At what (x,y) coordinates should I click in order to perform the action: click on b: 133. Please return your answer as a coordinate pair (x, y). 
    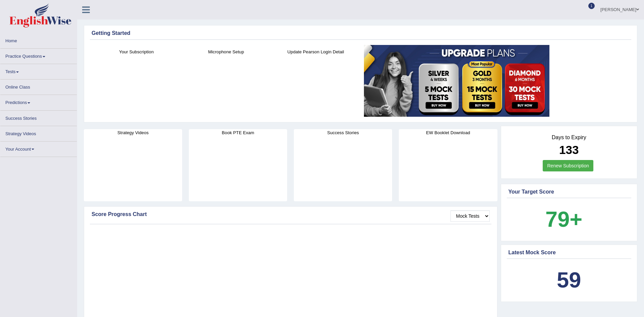
    Looking at the image, I should click on (569, 150).